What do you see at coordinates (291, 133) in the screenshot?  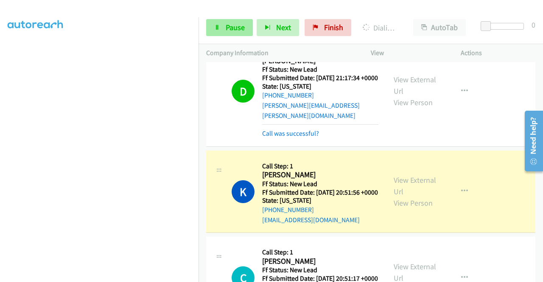 I see `a: Call was successful?` at bounding box center [291, 133].